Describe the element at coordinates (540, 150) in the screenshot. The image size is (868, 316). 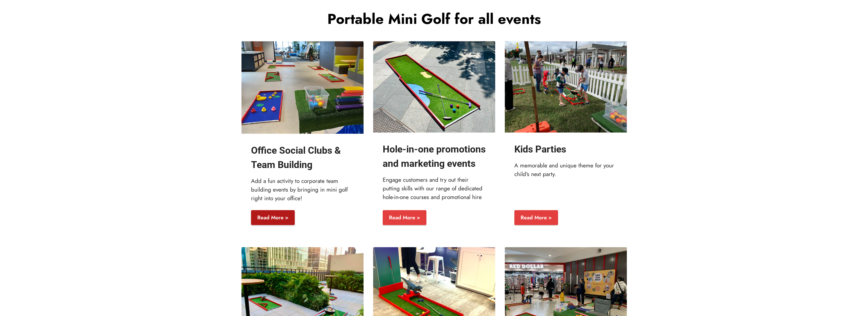
I see `strong: Kids Parties` at that location.